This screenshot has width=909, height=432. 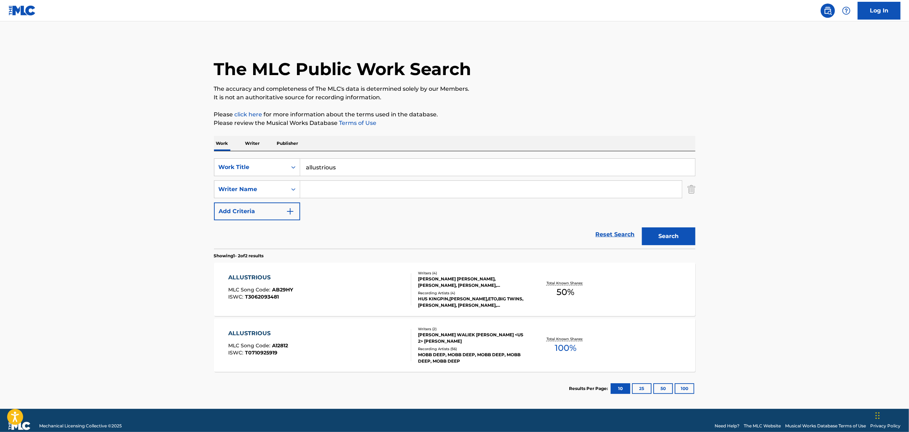 What do you see at coordinates (727, 426) in the screenshot?
I see `a: Need Help?` at bounding box center [727, 426].